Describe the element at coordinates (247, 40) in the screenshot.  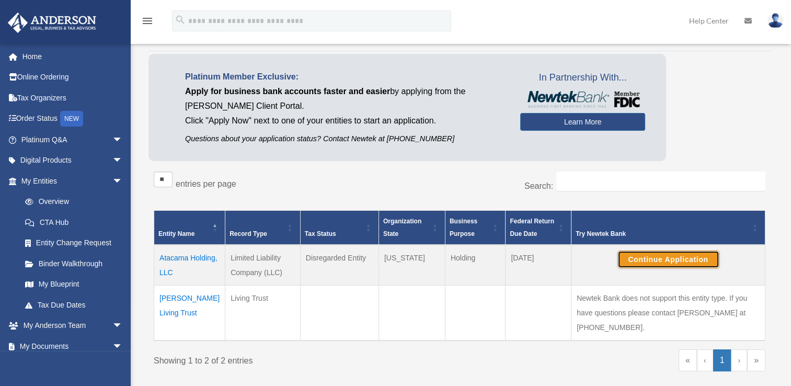
I see `span: Inactive Entities` at that location.